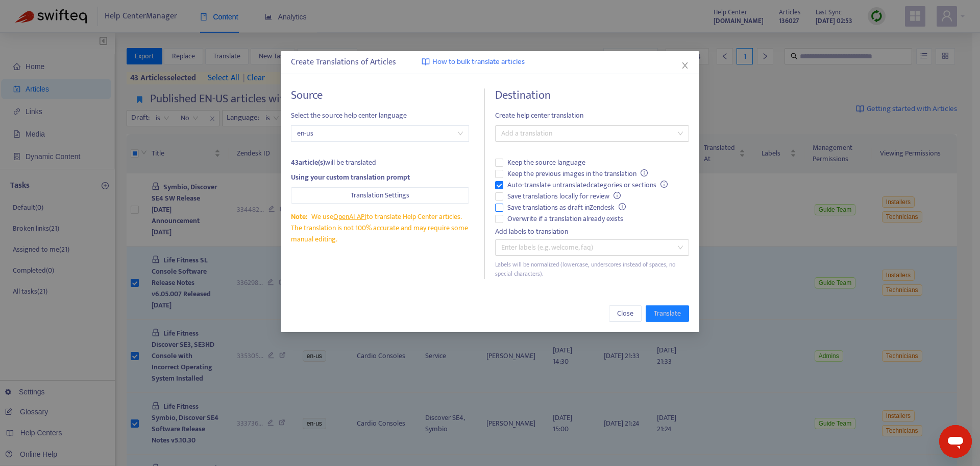  I want to click on div: Create Translations of Articles, so click(490, 62).